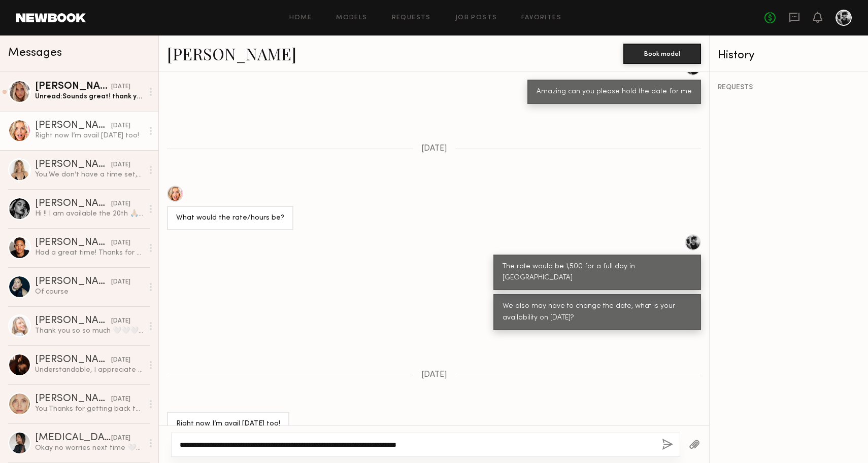  I want to click on span: Messages, so click(35, 53).